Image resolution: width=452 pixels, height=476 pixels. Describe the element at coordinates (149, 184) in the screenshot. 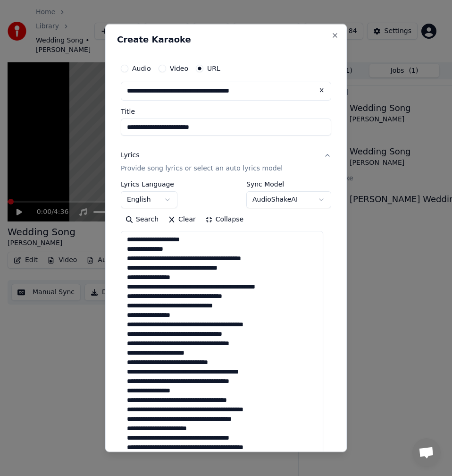

I see `label: Lyrics Language` at that location.